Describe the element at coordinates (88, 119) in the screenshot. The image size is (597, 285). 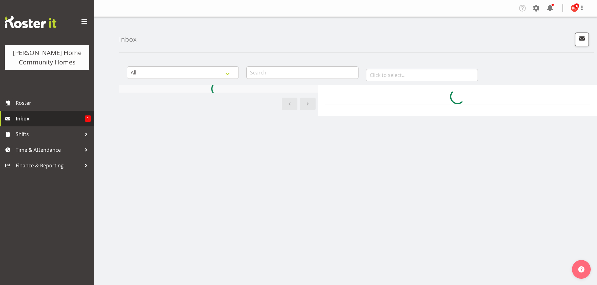
I see `span: 1` at that location.